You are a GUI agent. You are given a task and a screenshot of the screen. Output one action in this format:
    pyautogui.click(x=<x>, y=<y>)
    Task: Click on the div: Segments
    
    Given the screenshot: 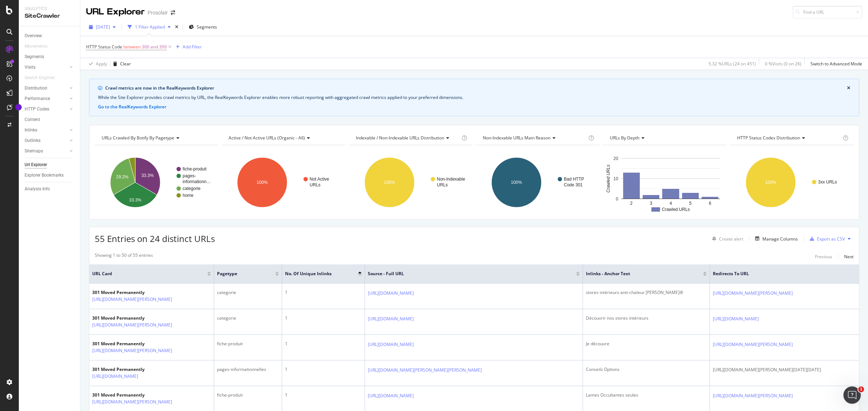 What is the action you would take?
    pyautogui.click(x=34, y=56)
    